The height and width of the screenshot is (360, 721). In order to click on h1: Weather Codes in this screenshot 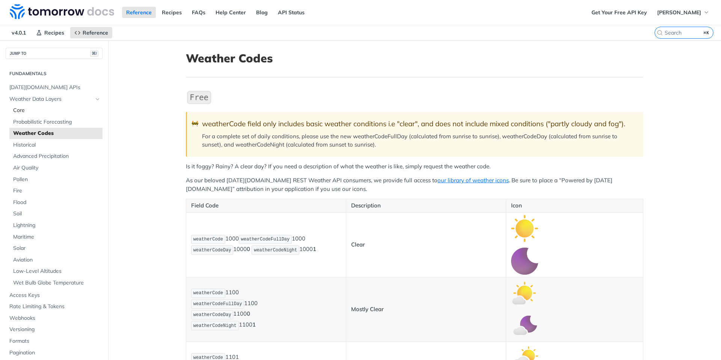, I will do `click(415, 58)`.